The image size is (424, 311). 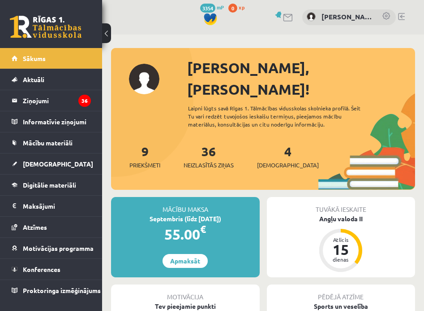 What do you see at coordinates (57, 100) in the screenshot?
I see `legend: Ziņojumi` at bounding box center [57, 100].